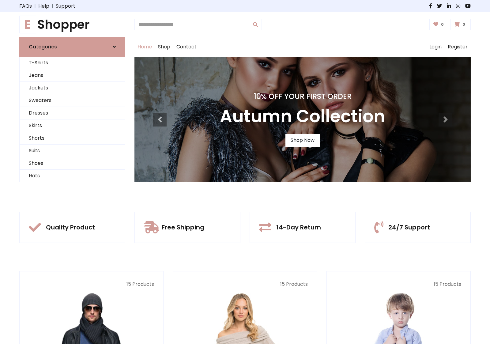 This screenshot has height=344, width=490. Describe the element at coordinates (72, 138) in the screenshot. I see `a: Shorts` at that location.